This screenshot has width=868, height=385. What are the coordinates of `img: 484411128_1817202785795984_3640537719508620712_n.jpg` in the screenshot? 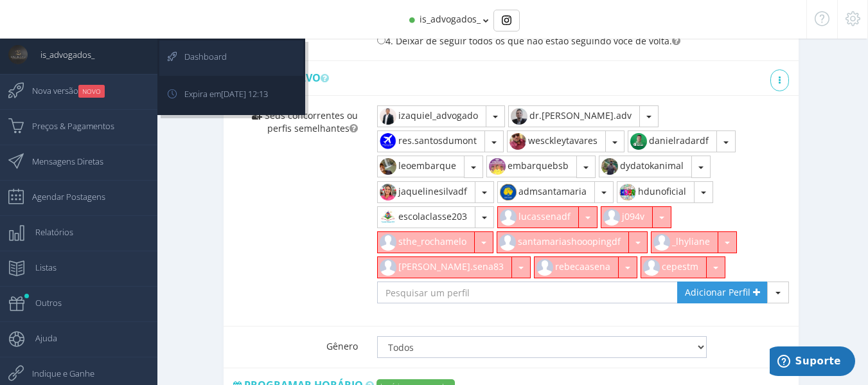 It's located at (497, 166).